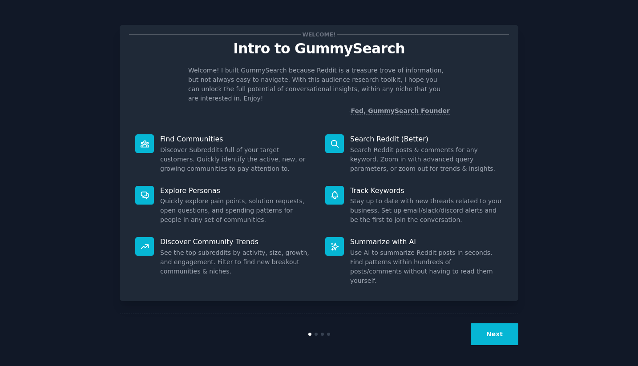 Image resolution: width=638 pixels, height=366 pixels. Describe the element at coordinates (236, 159) in the screenshot. I see `dd: Discover Subreddits full of your target customers. Quickly identify the active, new, or growing c...` at that location.